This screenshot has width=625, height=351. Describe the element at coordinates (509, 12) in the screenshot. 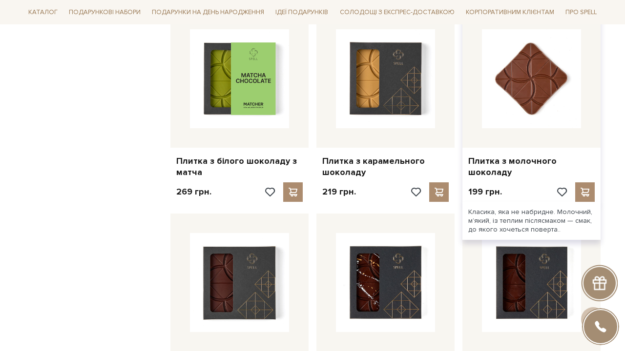

I see `a: Корпоративним клієнтам` at that location.